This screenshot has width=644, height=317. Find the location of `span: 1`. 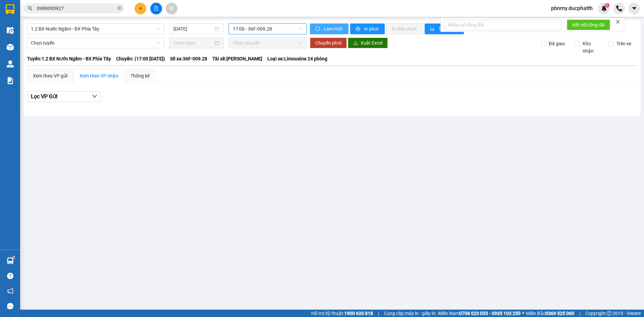

span: 1 is located at coordinates (607, 5).